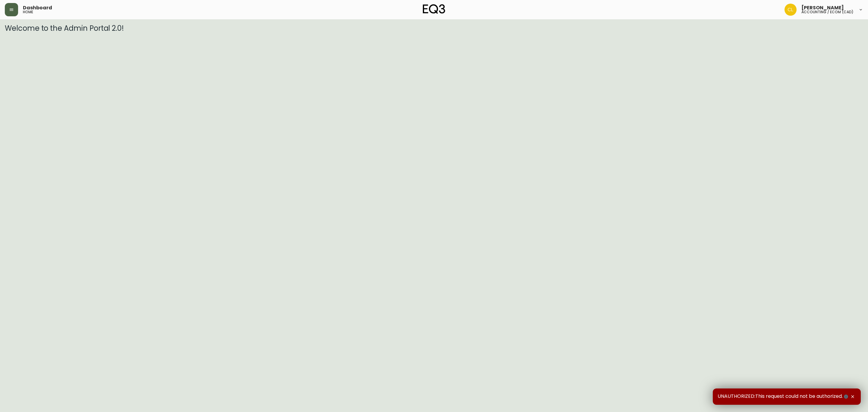 Image resolution: width=868 pixels, height=412 pixels. Describe the element at coordinates (827, 12) in the screenshot. I see `h5: accounting / ecom (cad)` at that location.